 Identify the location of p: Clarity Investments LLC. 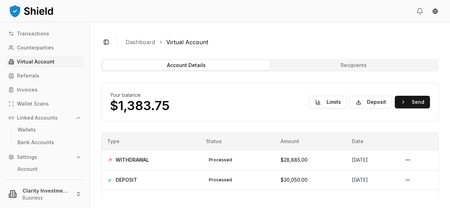
(46, 191).